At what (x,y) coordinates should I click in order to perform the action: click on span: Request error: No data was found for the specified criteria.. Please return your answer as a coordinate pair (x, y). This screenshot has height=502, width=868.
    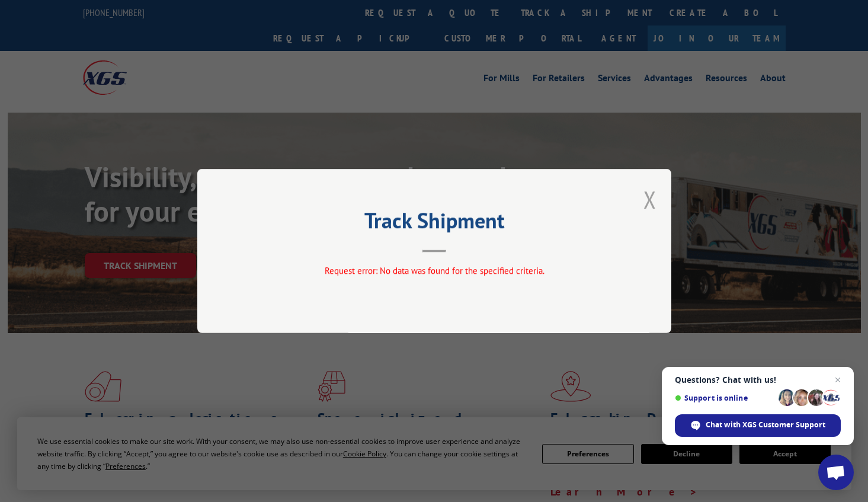
    Looking at the image, I should click on (434, 270).